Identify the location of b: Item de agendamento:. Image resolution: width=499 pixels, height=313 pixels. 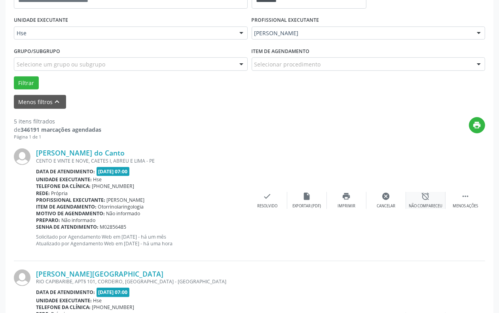
(66, 206).